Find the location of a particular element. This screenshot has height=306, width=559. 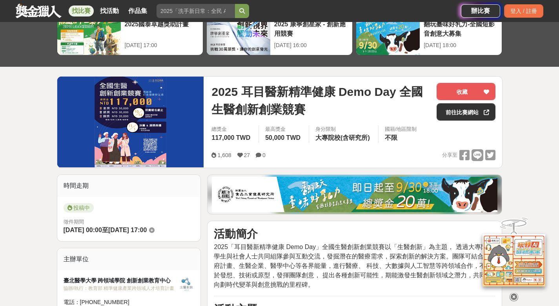

a: 辦比賽 is located at coordinates (481, 11).